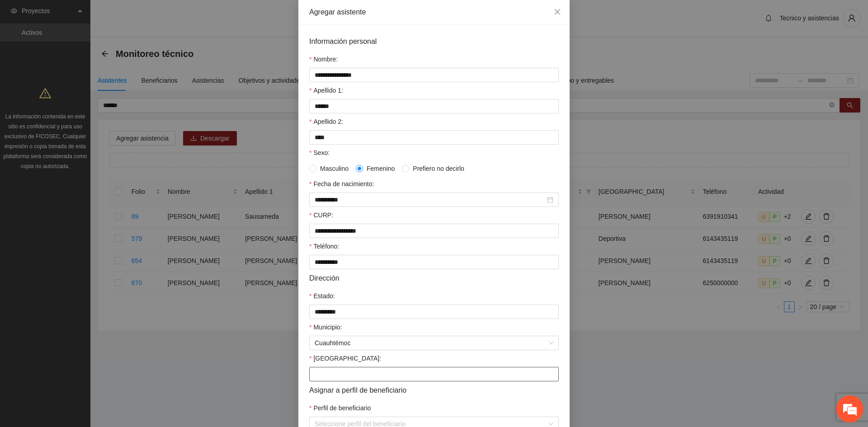 This screenshot has width=868, height=427. I want to click on span: Prefiero no decirlo, so click(438, 169).